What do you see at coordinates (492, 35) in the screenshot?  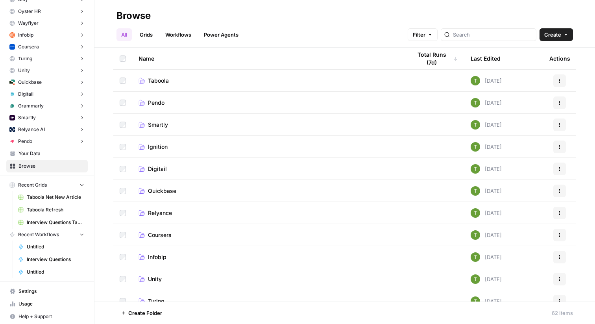 I see `input: Search` at bounding box center [492, 35].